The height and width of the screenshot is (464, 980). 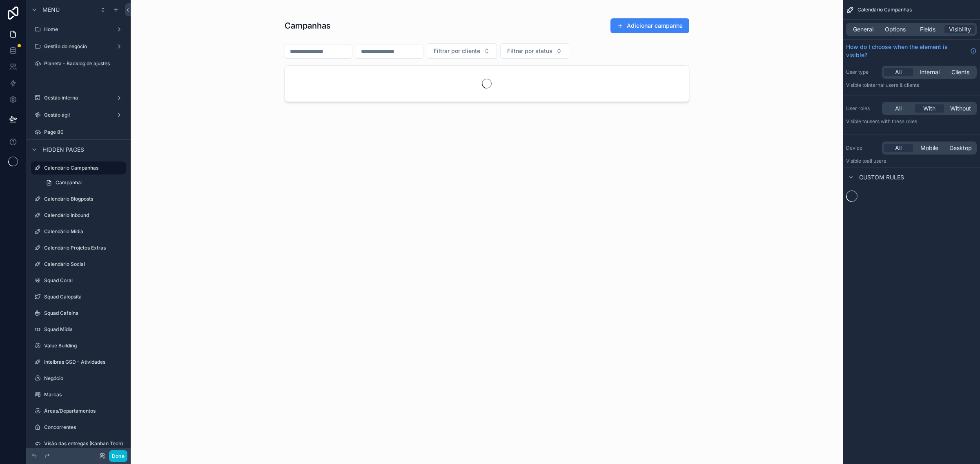 I want to click on label: Negócio, so click(x=84, y=378).